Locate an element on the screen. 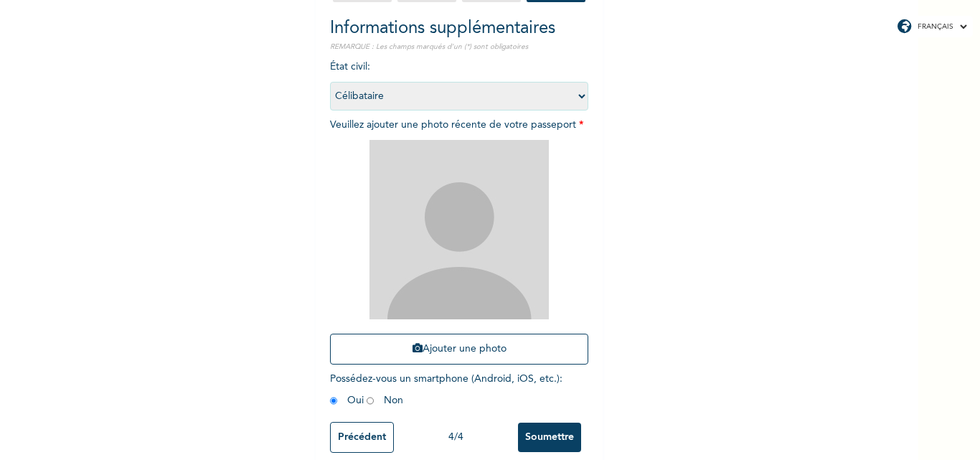 This screenshot has height=460, width=980. p: REMARQUE : Les champs marqués d'un (*) sont obligatoires is located at coordinates (459, 47).